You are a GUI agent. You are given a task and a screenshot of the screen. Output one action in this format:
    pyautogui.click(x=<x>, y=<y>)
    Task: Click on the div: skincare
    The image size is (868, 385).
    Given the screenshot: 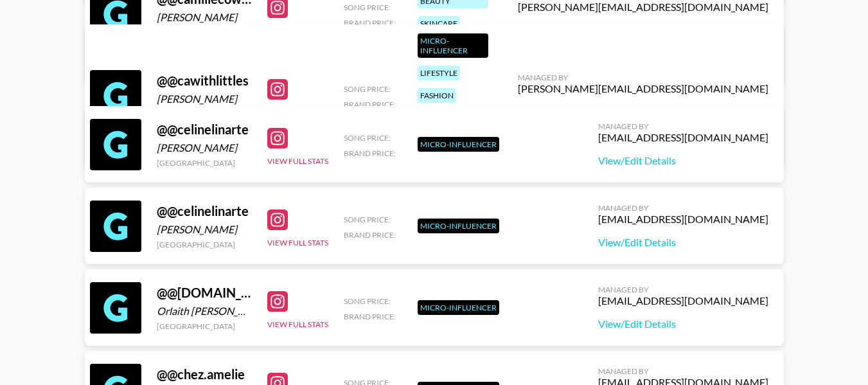 What is the action you would take?
    pyautogui.click(x=439, y=23)
    